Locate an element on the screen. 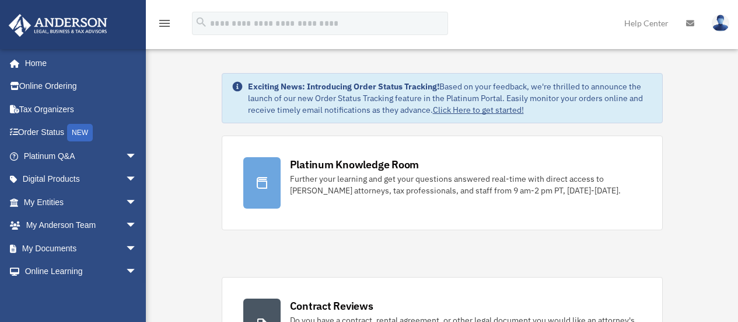 This screenshot has width=738, height=322. a: Order StatusNEW is located at coordinates (81, 132).